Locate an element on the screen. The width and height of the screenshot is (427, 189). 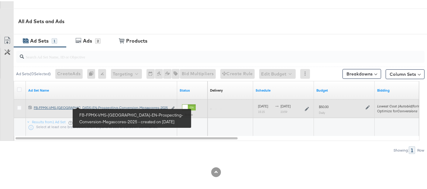
sub: Daily is located at coordinates (322, 111).